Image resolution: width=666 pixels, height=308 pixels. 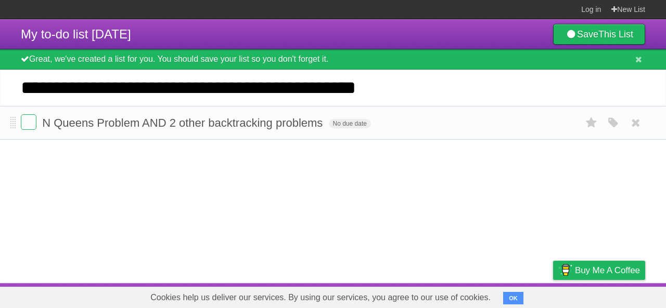 What do you see at coordinates (615, 34) in the screenshot?
I see `b: This List` at bounding box center [615, 34].